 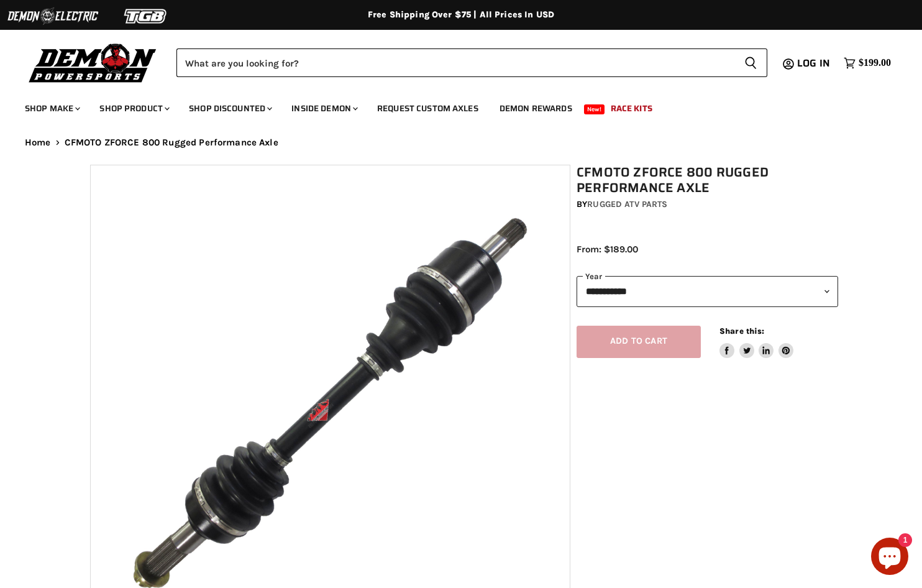 What do you see at coordinates (756, 342) in the screenshot?
I see `aside: Share this:` at bounding box center [756, 342].